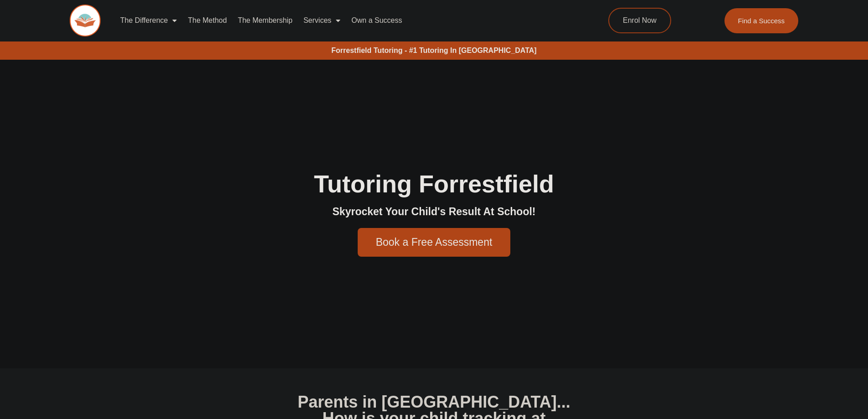 This screenshot has height=419, width=868. What do you see at coordinates (148, 21) in the screenshot?
I see `a: The Difference` at bounding box center [148, 21].